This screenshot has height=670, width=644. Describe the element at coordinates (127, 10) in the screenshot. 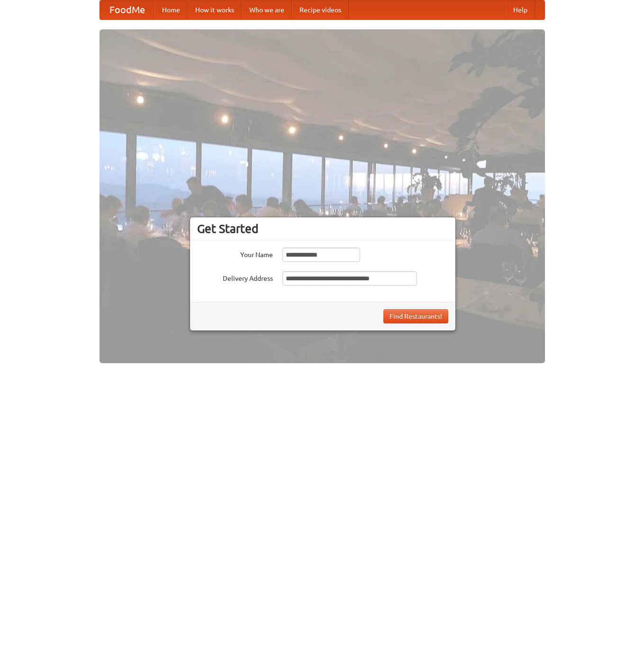

I see `a: FoodMe` at that location.